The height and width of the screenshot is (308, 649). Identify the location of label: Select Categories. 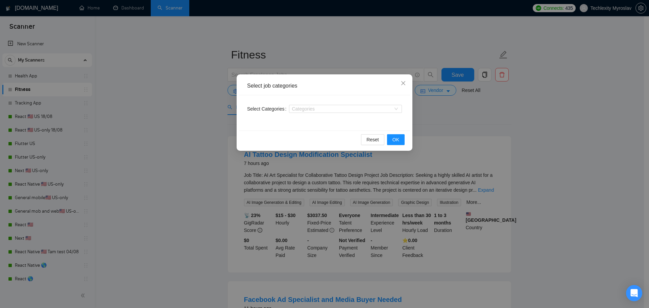
(268, 109).